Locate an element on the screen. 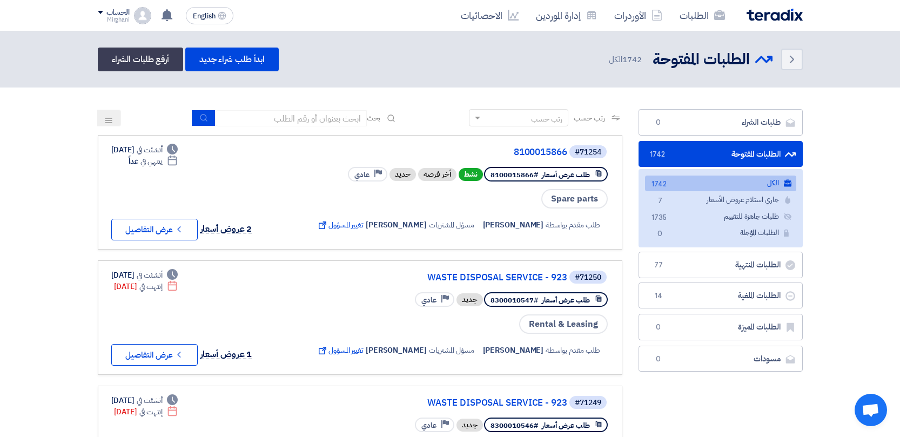 The image size is (900, 437). img: profile_test.png is located at coordinates (143, 16).